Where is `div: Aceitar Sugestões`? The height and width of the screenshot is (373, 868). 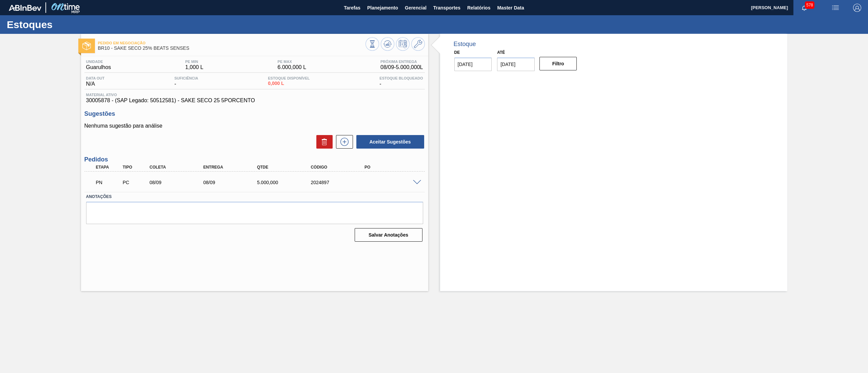 div: Aceitar Sugestões is located at coordinates (389, 142).